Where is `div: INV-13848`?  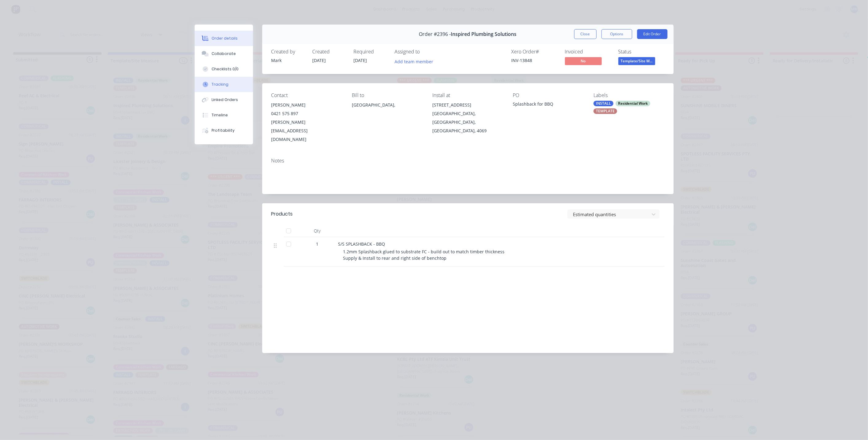
div: INV-13848 is located at coordinates (534, 60).